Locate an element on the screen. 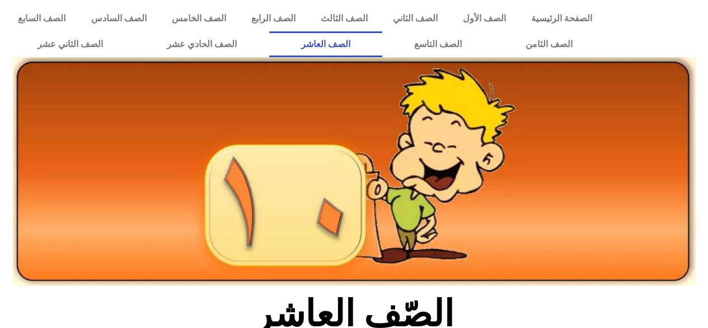  a: الصف الخامس is located at coordinates (199, 18).